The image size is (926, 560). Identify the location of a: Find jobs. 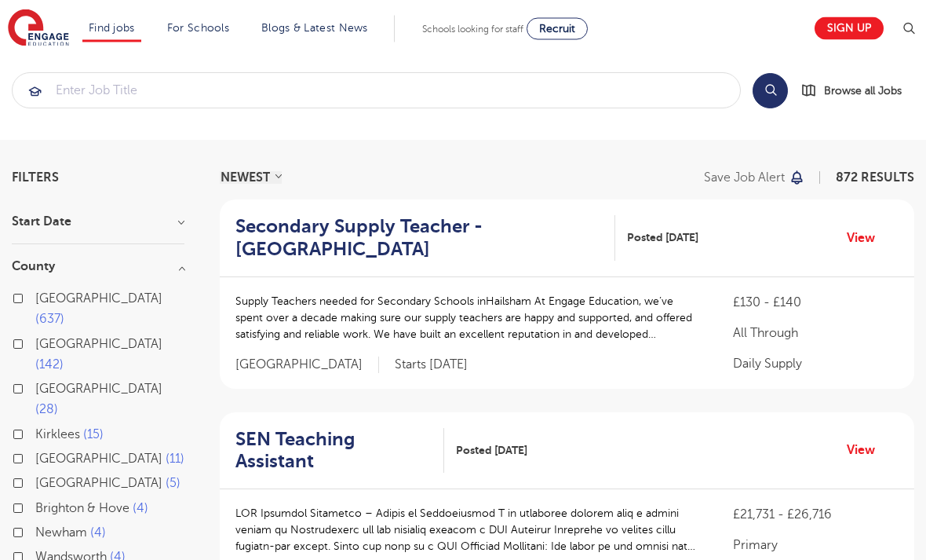
(111, 27).